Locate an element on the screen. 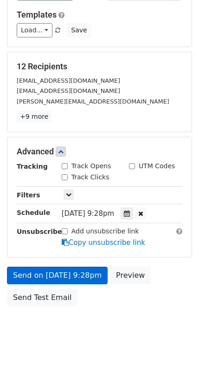 The image size is (199, 385). label: Track Clicks is located at coordinates (90, 177).